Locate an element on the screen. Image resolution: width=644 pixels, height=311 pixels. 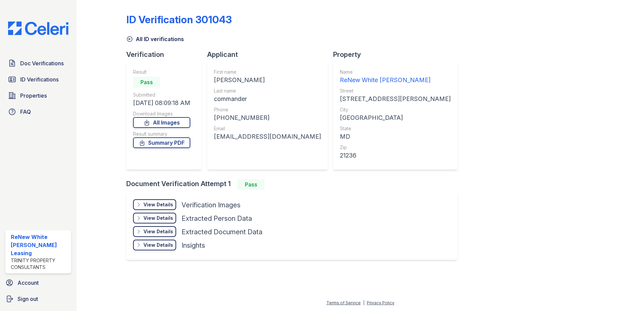
div: Phone is located at coordinates (267, 110).